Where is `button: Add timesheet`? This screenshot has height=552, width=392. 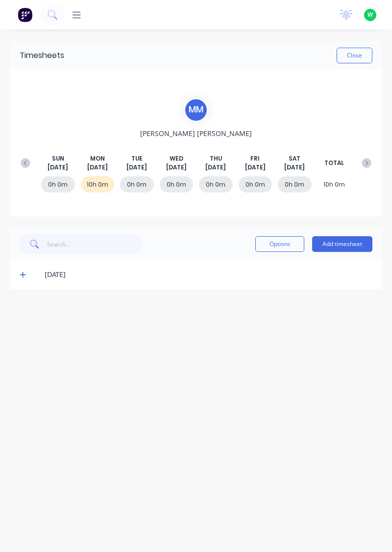
button: Add timesheet is located at coordinates (343, 244).